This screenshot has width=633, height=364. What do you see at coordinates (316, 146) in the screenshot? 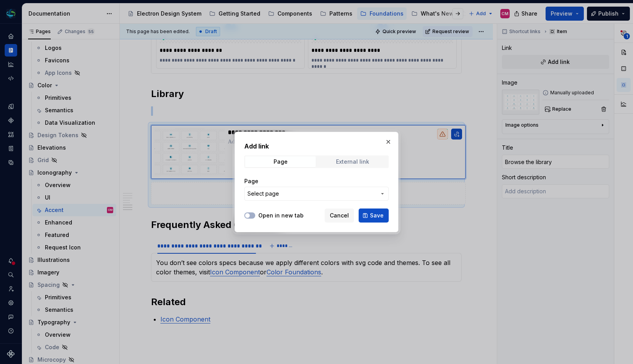
I see `h2: Add link` at bounding box center [316, 146].